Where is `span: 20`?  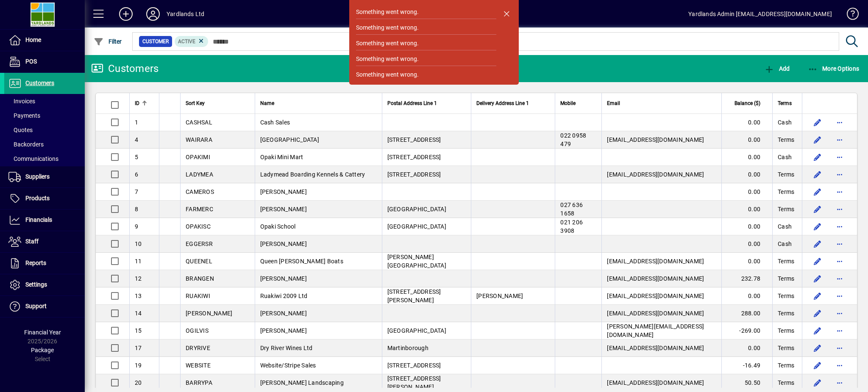
span: 20 is located at coordinates (138, 383).